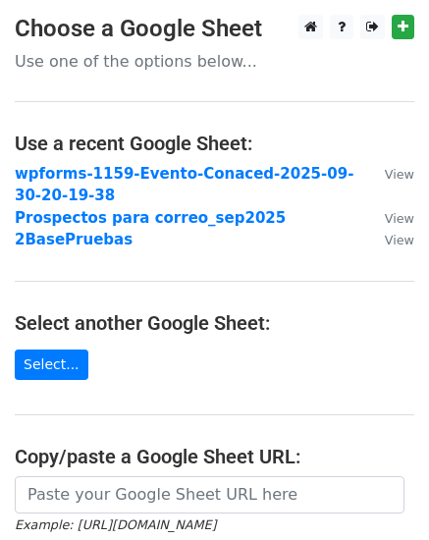 Image resolution: width=429 pixels, height=540 pixels. What do you see at coordinates (184, 185) in the screenshot?
I see `strong: wpforms-1159-Evento-Conaced-2025-09-30-20-19-38` at bounding box center [184, 185].